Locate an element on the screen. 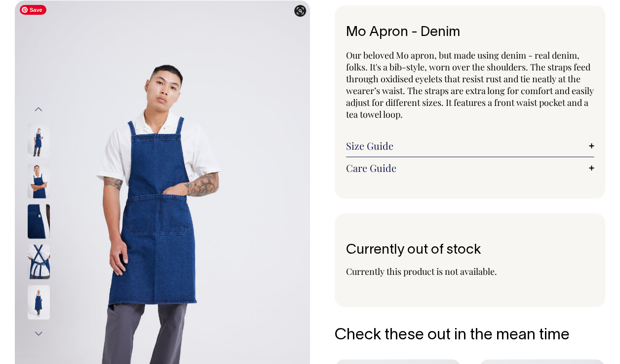 This screenshot has height=364, width=620. h5: Check these out in the mean time is located at coordinates (470, 335).